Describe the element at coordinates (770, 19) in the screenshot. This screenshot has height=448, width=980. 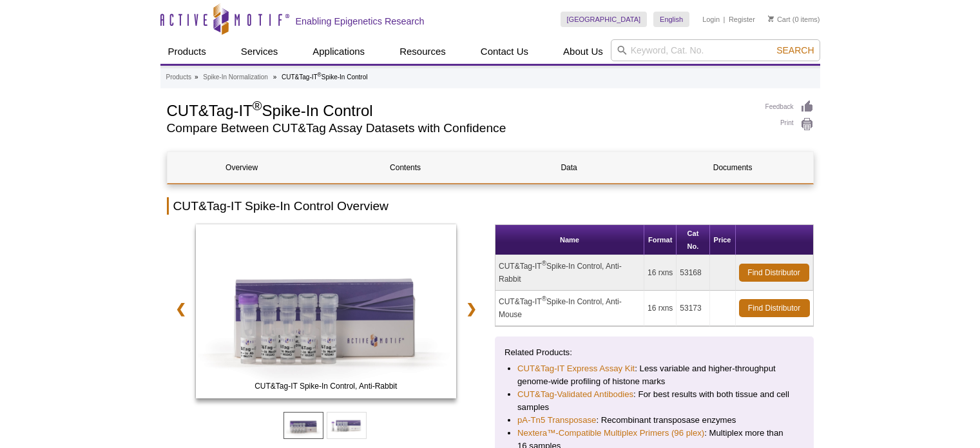
I see `img: Your Cart` at that location.